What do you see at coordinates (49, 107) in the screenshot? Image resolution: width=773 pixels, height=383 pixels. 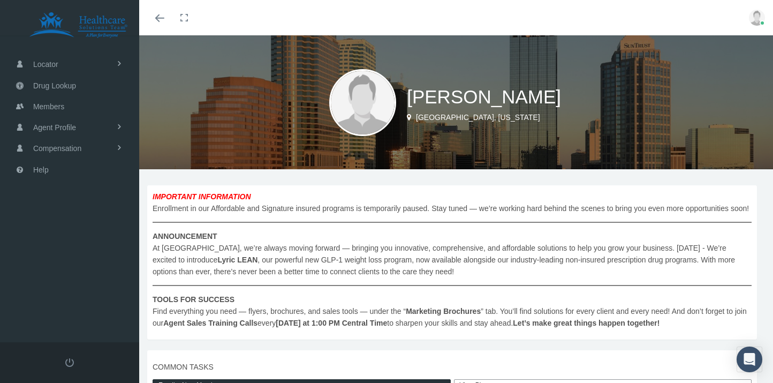 I see `span: Members` at bounding box center [49, 107].